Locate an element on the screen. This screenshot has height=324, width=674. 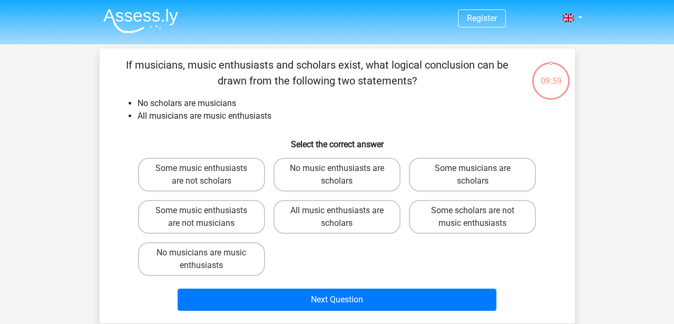
h6: Select the correct answer is located at coordinates (337, 140).